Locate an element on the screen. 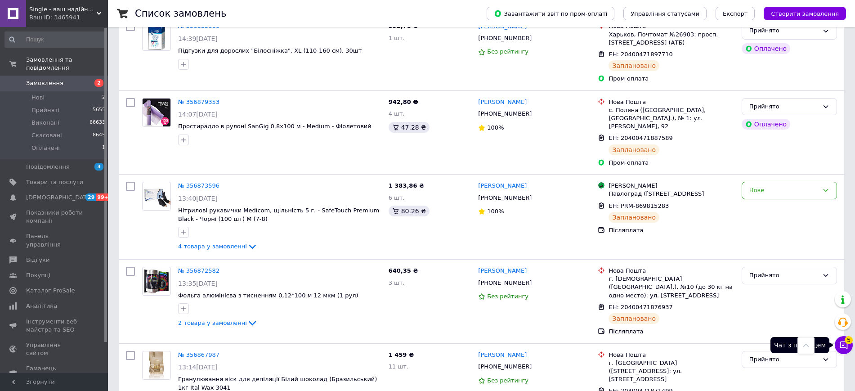 This screenshot has height=391, width=855. a: Фольга алюмінієва з тисненням 0,12*100 м 12 мкм (1 рул) is located at coordinates (268, 295).